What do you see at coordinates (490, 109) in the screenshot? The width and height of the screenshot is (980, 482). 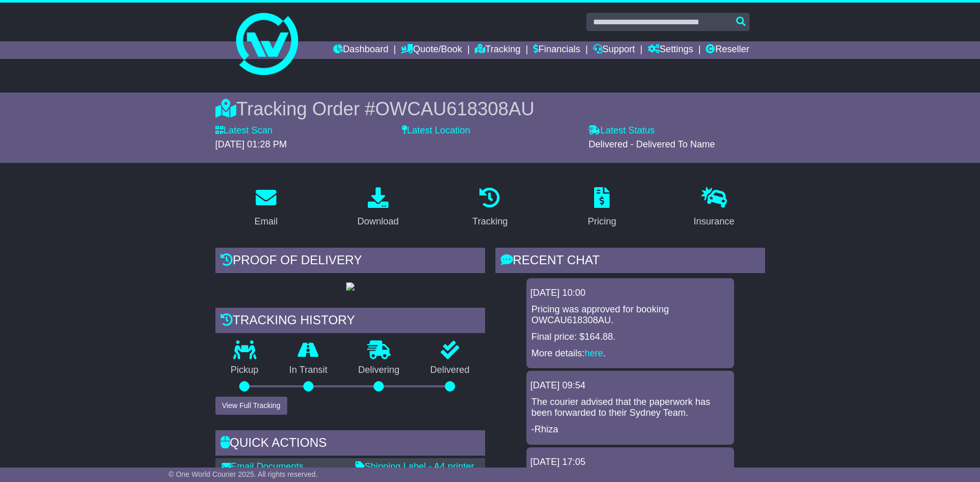 I see `div: Tracking Order #` at bounding box center [490, 109].